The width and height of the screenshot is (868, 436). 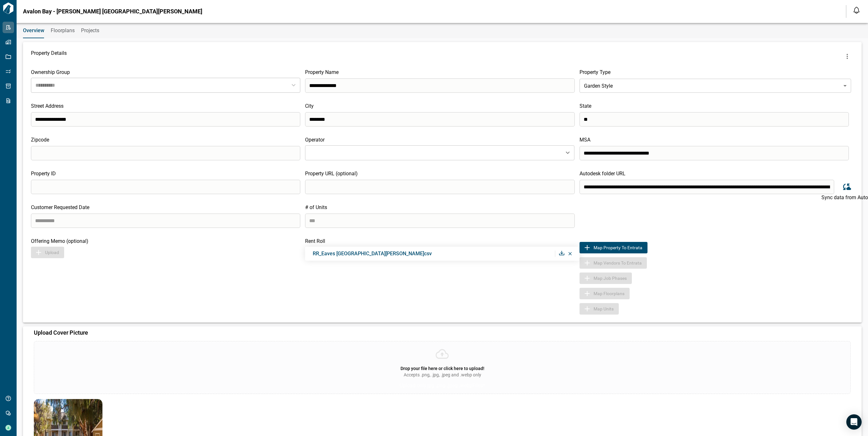 What do you see at coordinates (595, 72) in the screenshot?
I see `span: Property Type` at bounding box center [595, 72].